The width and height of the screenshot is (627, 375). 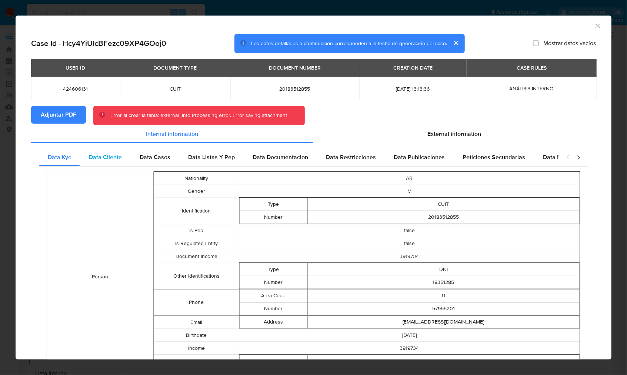 What do you see at coordinates (175, 68) in the screenshot?
I see `div: DOCUMENT TYPE` at bounding box center [175, 68].